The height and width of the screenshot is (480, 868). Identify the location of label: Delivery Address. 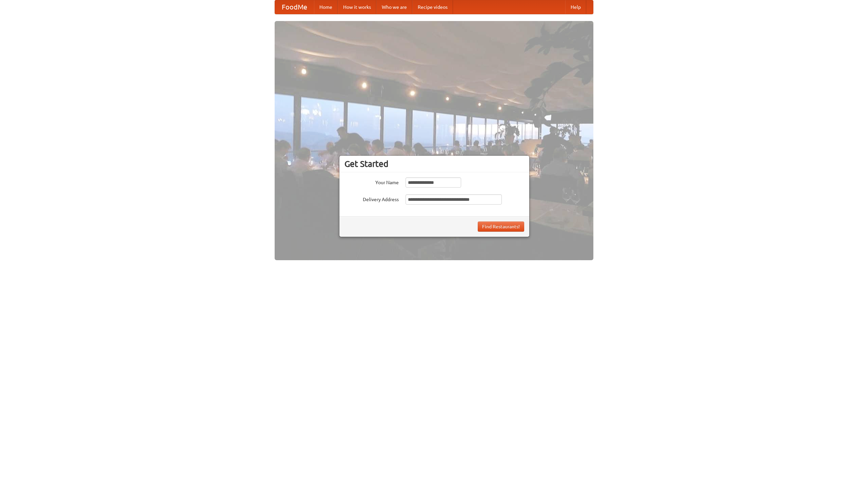
(372, 199).